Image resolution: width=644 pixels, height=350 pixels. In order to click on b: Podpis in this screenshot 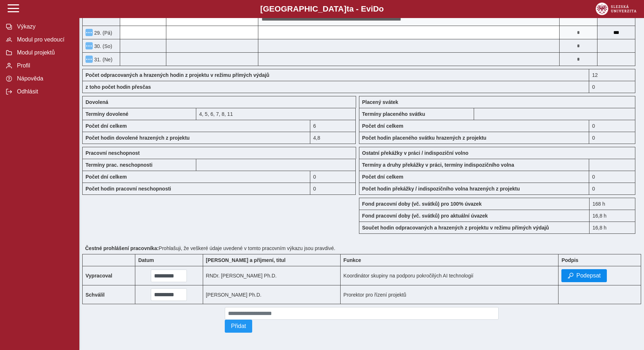, I will do `click(570, 260)`.